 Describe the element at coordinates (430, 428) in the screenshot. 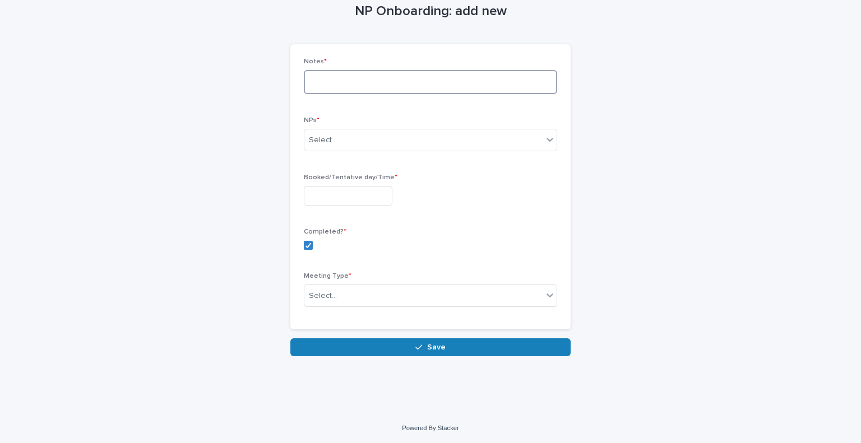

I see `a: Powered By Stacker` at that location.